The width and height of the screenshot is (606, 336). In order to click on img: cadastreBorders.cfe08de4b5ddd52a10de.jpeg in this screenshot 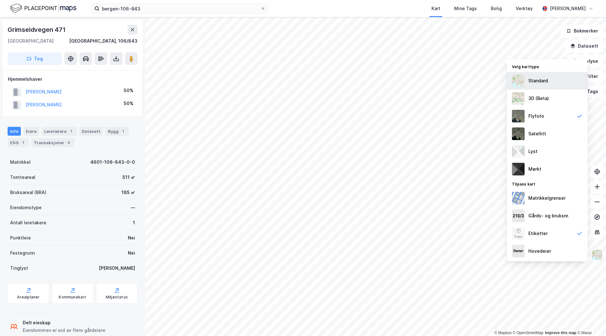, I will do `click(518, 198)`.